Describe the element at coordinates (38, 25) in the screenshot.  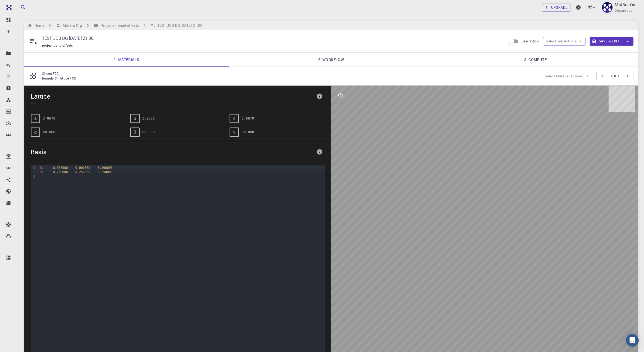
I see `h6: Home` at that location.